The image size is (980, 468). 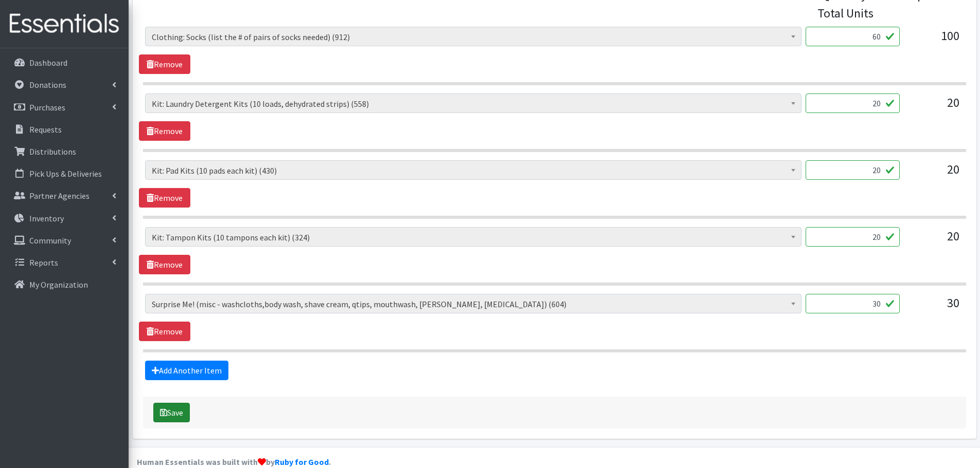 What do you see at coordinates (473, 237) in the screenshot?
I see `span: Kit: Tampon Kits (10 tampons each kit) (324)` at bounding box center [473, 237].